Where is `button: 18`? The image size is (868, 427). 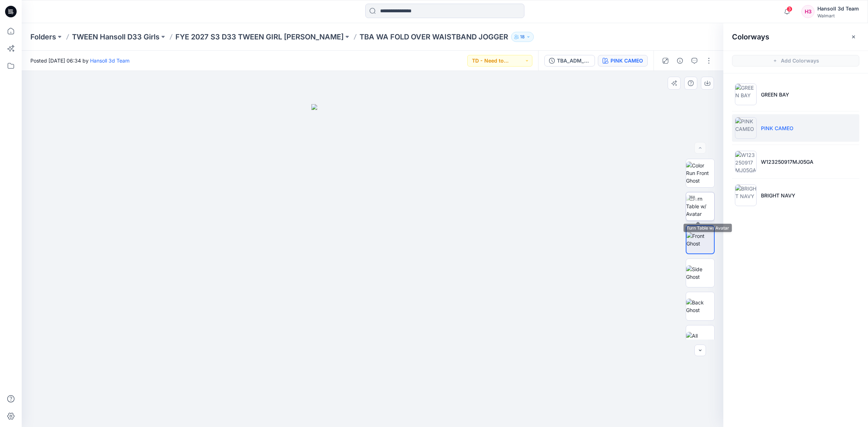 button: 18 is located at coordinates (522, 37).